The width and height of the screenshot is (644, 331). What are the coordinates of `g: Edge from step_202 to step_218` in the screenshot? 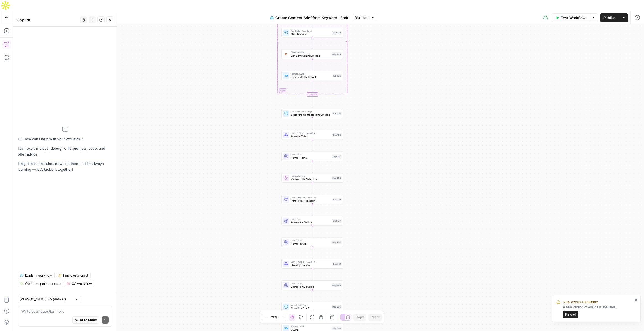 It's located at (312, 188).